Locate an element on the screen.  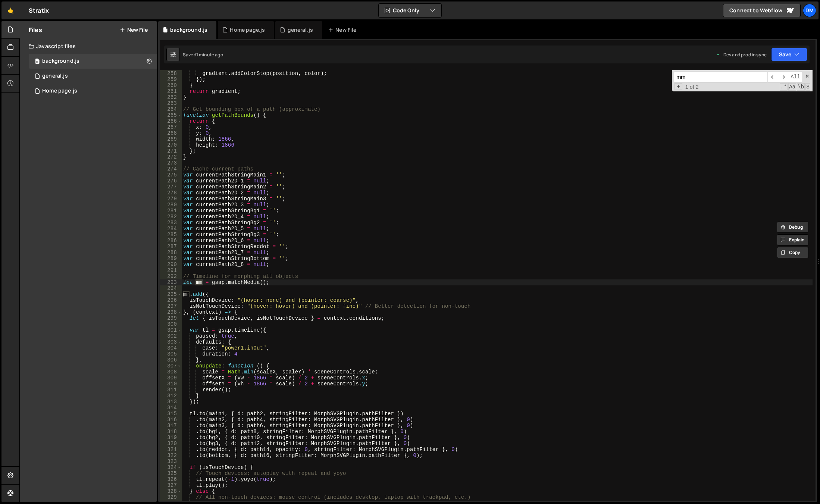
div: 298 is located at coordinates (171, 312).